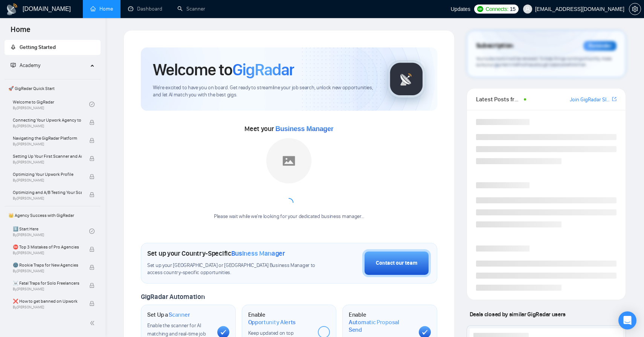 The width and height of the screenshot is (644, 337). What do you see at coordinates (381, 326) in the screenshot?
I see `span: Automatic Proposal Send` at bounding box center [381, 326].